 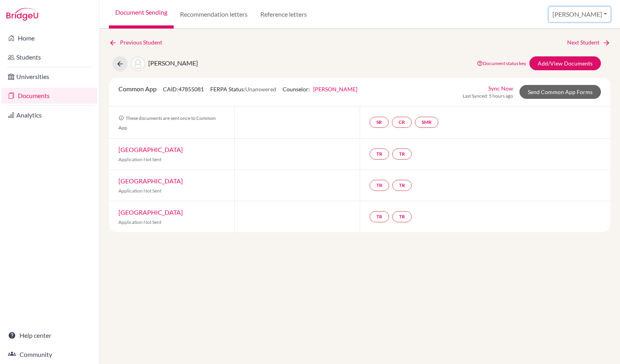 What do you see at coordinates (49, 38) in the screenshot?
I see `a: Home` at bounding box center [49, 38].